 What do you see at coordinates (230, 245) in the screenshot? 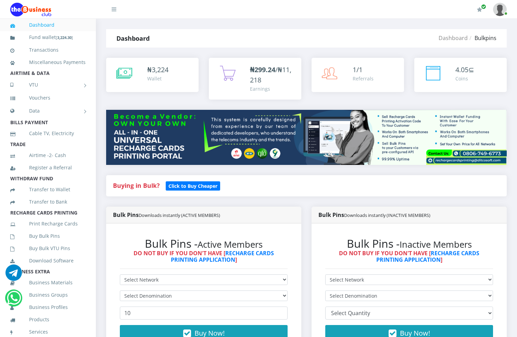
I see `small: Active Members` at bounding box center [230, 245].